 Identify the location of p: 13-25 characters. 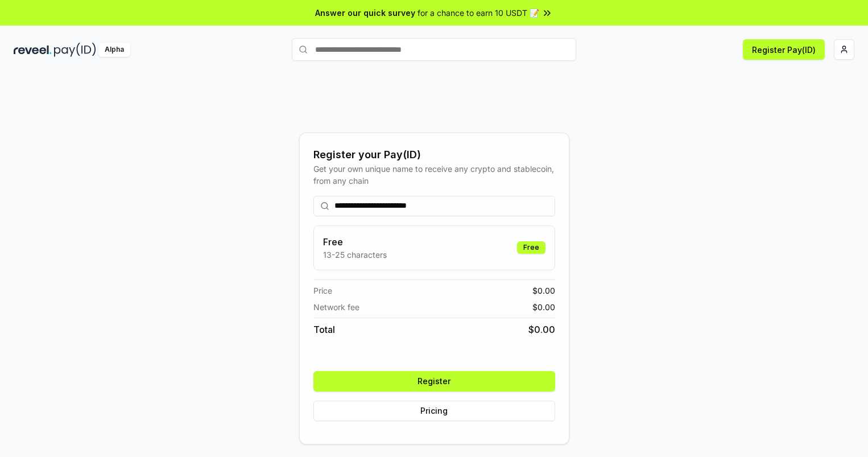
(355, 254).